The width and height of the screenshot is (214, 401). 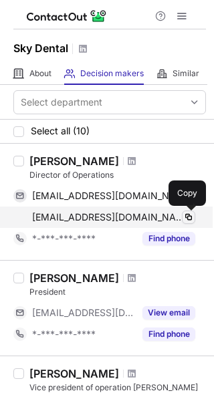 What do you see at coordinates (60, 131) in the screenshot?
I see `span: Select all (10)` at bounding box center [60, 131].